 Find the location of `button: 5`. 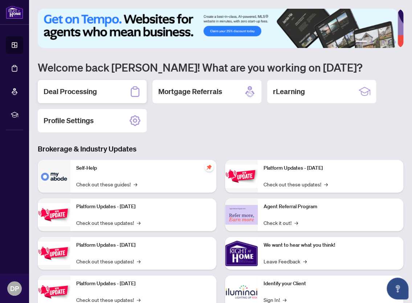

button: 5 is located at coordinates (389, 42).